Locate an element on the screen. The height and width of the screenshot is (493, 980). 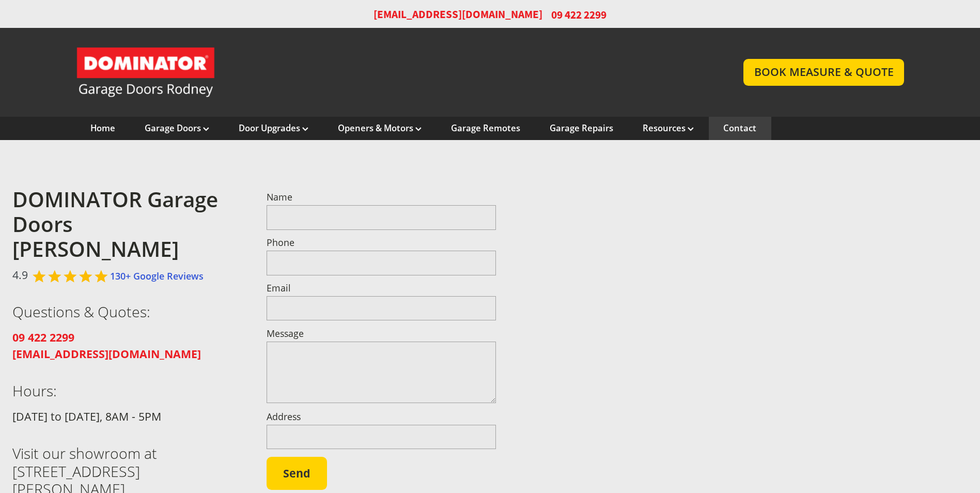
a: 09 422 2299 is located at coordinates (43, 338).